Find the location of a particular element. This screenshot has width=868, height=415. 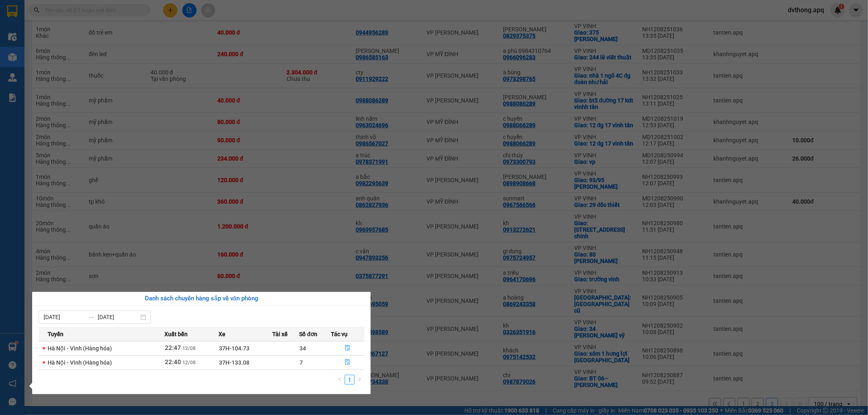

span: Số đơn is located at coordinates (308, 334).